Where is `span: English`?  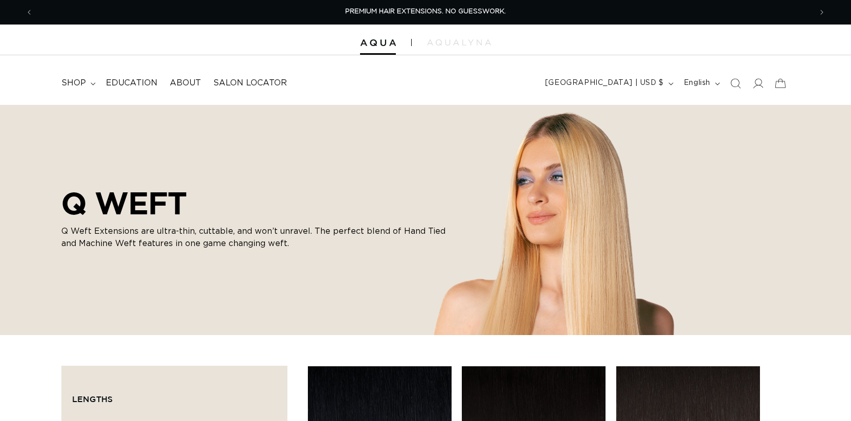 span: English is located at coordinates (697, 83).